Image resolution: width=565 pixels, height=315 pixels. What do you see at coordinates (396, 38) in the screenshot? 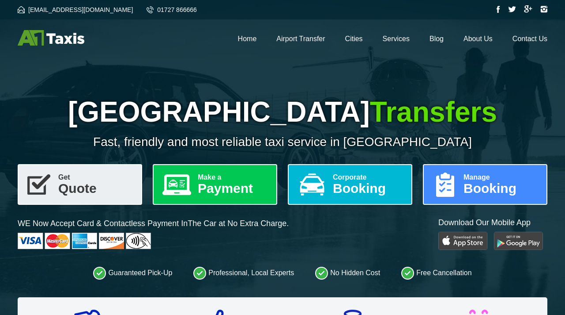
I see `a: Services` at bounding box center [396, 38].